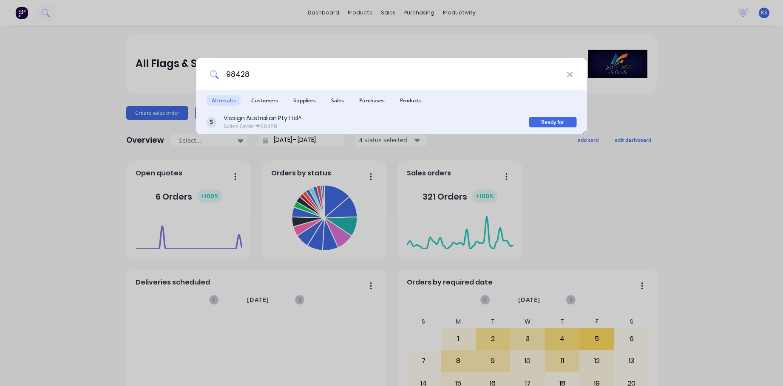  What do you see at coordinates (392, 74) in the screenshot?
I see `input: Start typing a customer or supplier name to create a new order...` at bounding box center [392, 74].